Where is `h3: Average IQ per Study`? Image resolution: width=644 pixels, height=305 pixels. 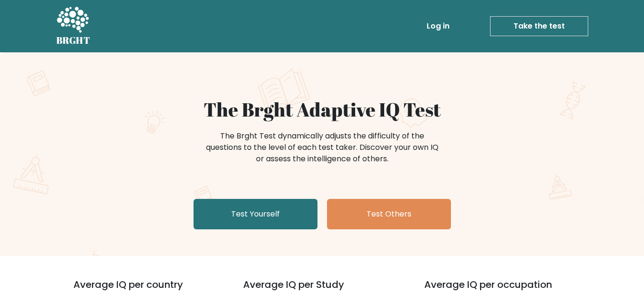 h3: Average IQ per Study is located at coordinates (322, 291).